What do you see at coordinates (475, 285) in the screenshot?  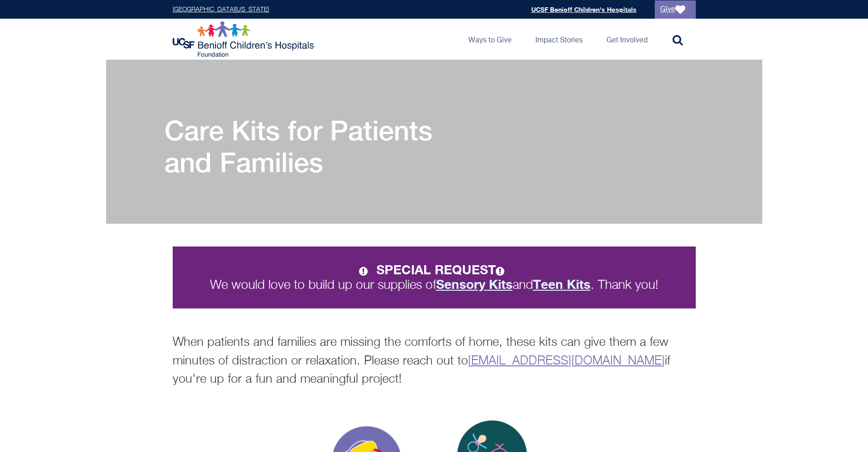 I see `a: Sensory Kits` at bounding box center [475, 285].